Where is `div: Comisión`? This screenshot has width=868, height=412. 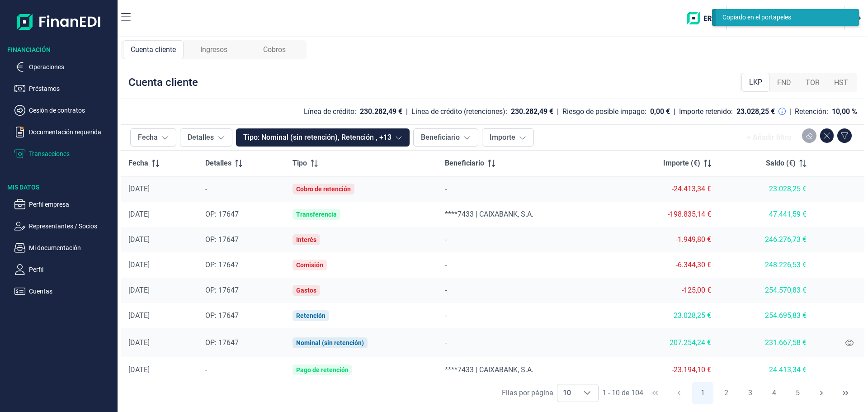
div: Comisión is located at coordinates (310, 265).